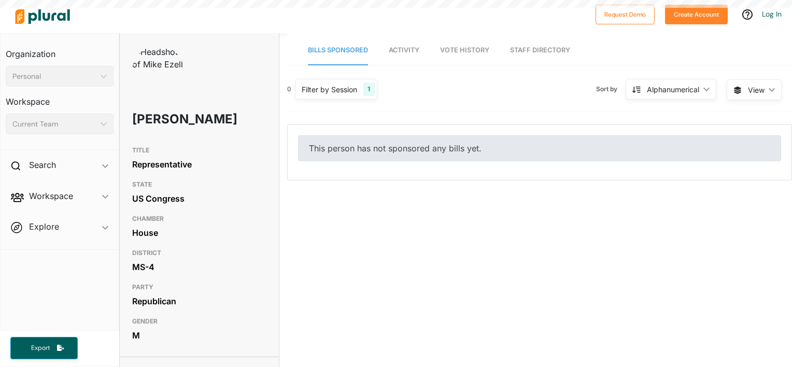  What do you see at coordinates (200, 164) in the screenshot?
I see `div: Representative` at bounding box center [200, 164].